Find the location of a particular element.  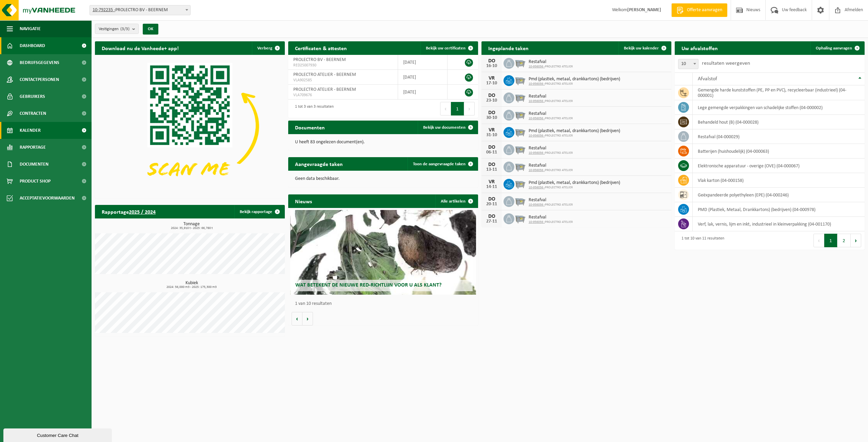

button: Verberg is located at coordinates (268, 48).